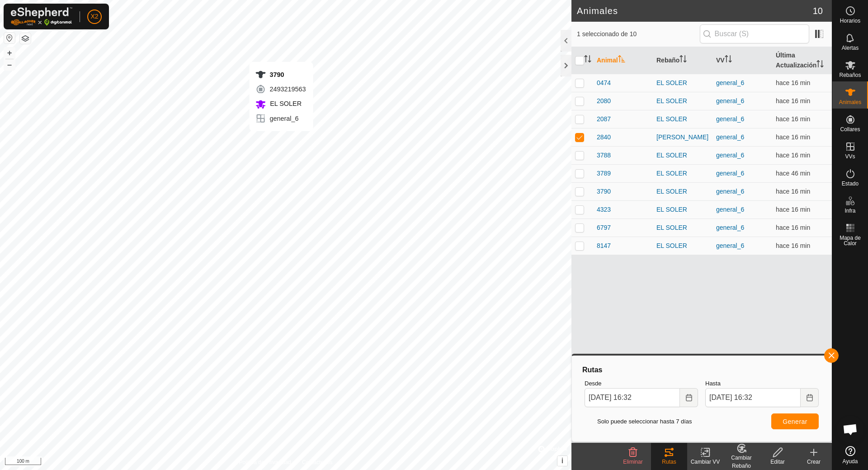 Image resolution: width=868 pixels, height=470 pixels. What do you see at coordinates (683, 61) in the screenshot?
I see `th: Rebaño` at bounding box center [683, 61].